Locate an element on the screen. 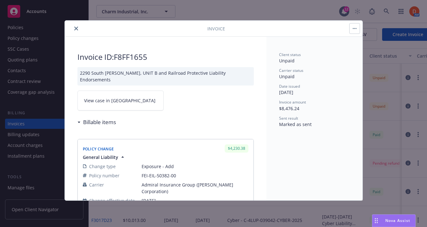  span: Carrier status is located at coordinates (291, 70).